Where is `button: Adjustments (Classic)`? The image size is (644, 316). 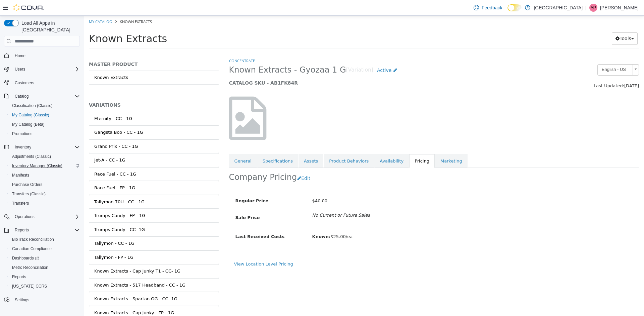 button: Adjustments (Classic) is located at coordinates (45, 156).